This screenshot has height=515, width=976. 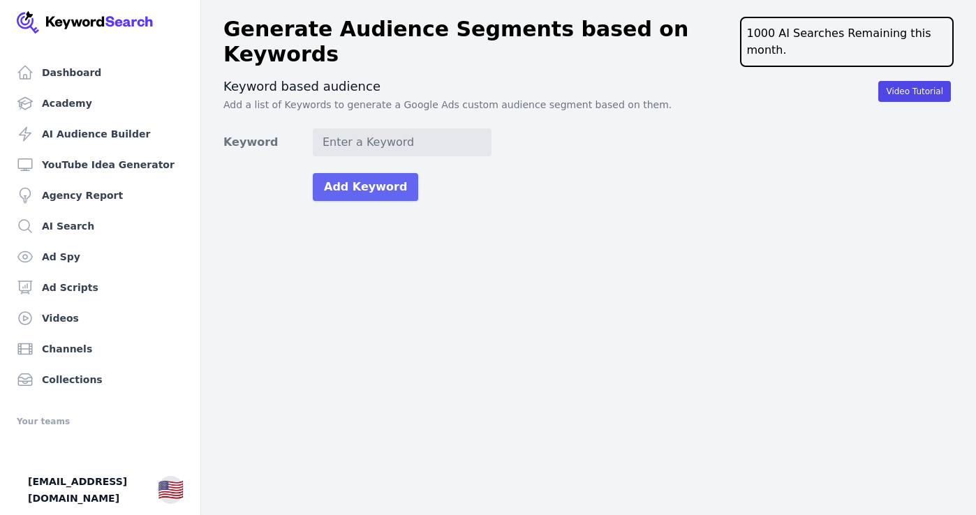 What do you see at coordinates (268, 142) in the screenshot?
I see `label: Keyword` at bounding box center [268, 142].